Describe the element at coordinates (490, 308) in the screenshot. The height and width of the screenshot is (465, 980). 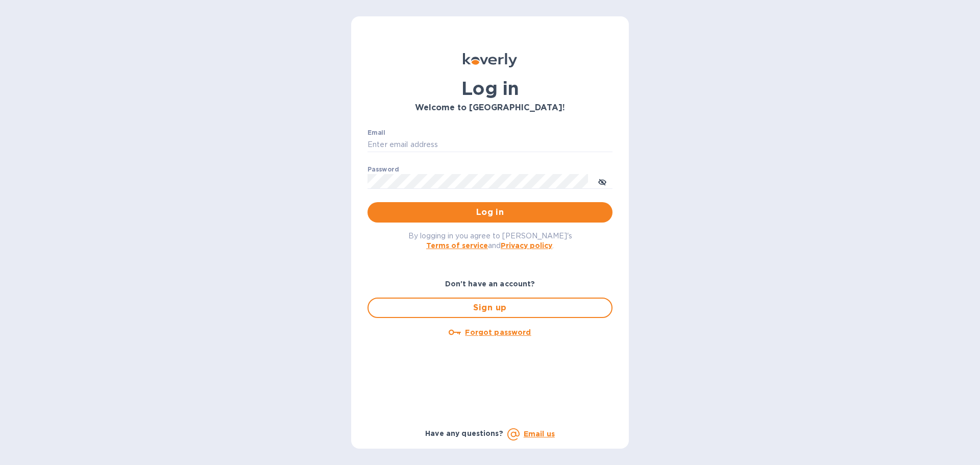
I see `button: Sign up` at that location.